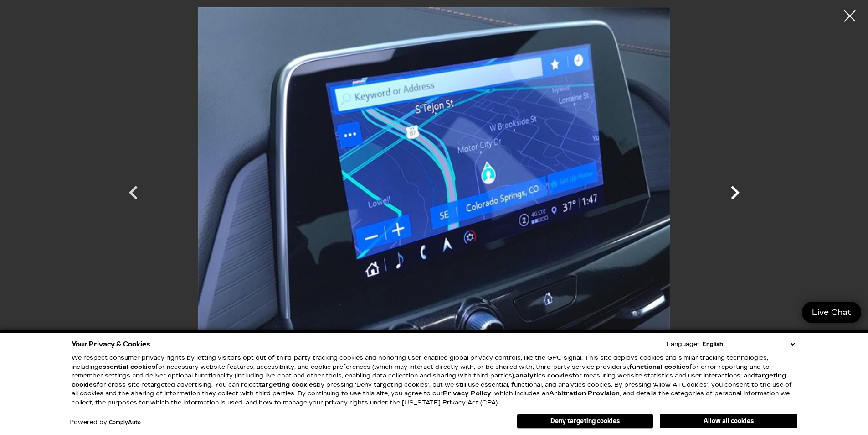 The height and width of the screenshot is (435, 868). I want to click on a: Live Chat, so click(832, 312).